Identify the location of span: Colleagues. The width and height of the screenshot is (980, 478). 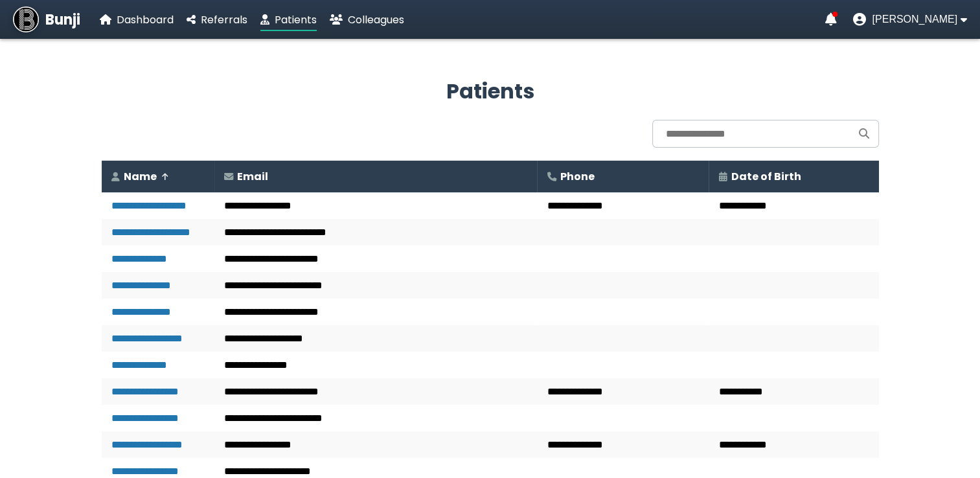
(376, 20).